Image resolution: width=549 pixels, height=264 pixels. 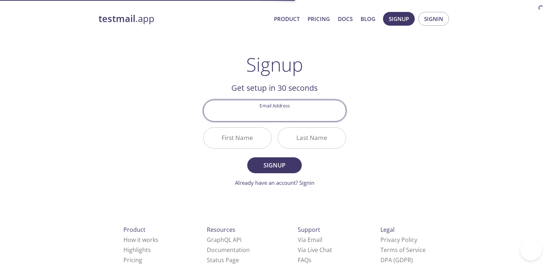 What do you see at coordinates (117, 18) in the screenshot?
I see `strong: testmail` at bounding box center [117, 18].